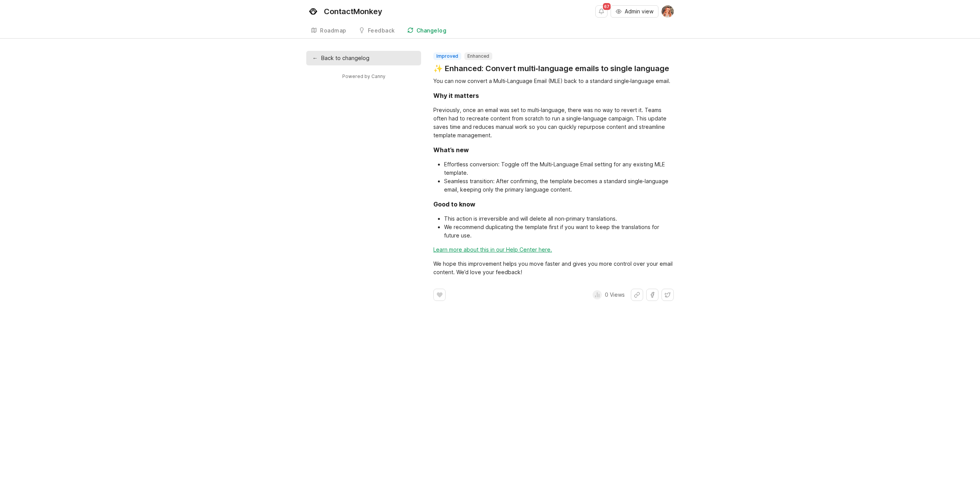 The height and width of the screenshot is (499, 980). What do you see at coordinates (554, 123) in the screenshot?
I see `div: Previously, once an email was set to multi‑language, there was no way to revert it. Teams often h...` at bounding box center [554, 123].